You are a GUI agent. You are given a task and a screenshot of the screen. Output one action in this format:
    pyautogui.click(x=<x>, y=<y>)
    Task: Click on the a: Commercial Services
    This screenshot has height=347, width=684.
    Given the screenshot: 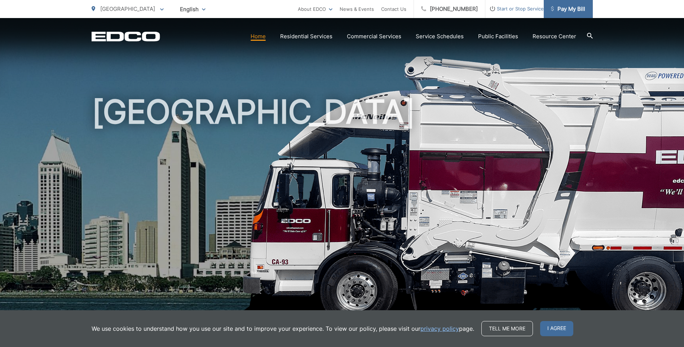 What is the action you would take?
    pyautogui.click(x=374, y=36)
    